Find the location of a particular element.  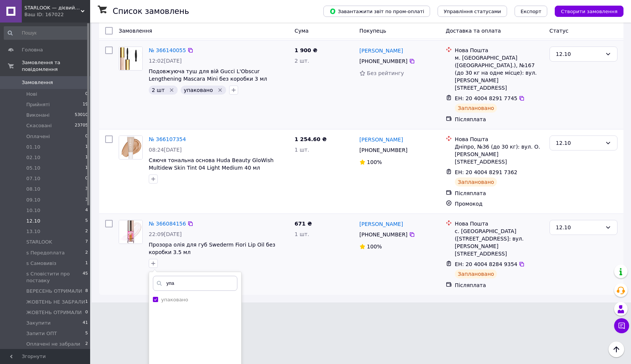

span: Управління статусами is located at coordinates (472, 11).